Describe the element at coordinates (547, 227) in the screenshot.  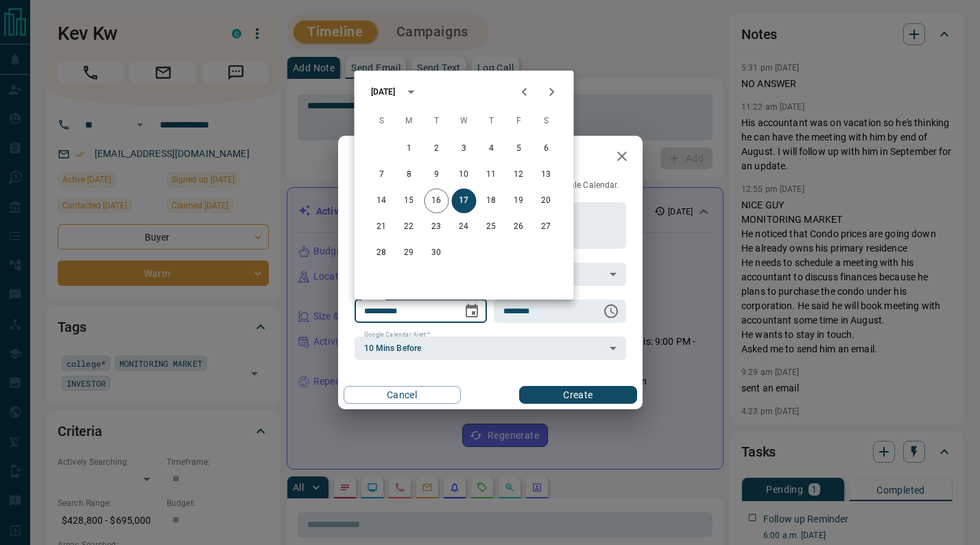
I see `button: 27` at that location.